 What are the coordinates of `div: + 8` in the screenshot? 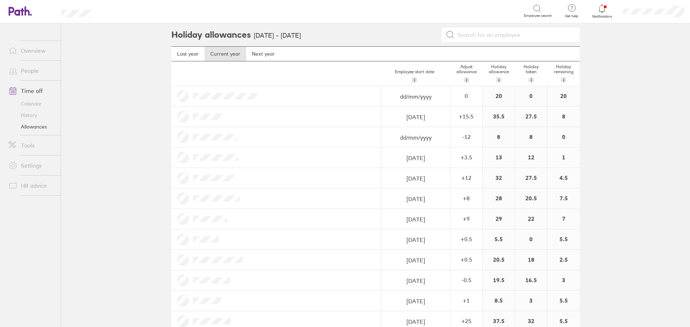 It's located at (466, 198).